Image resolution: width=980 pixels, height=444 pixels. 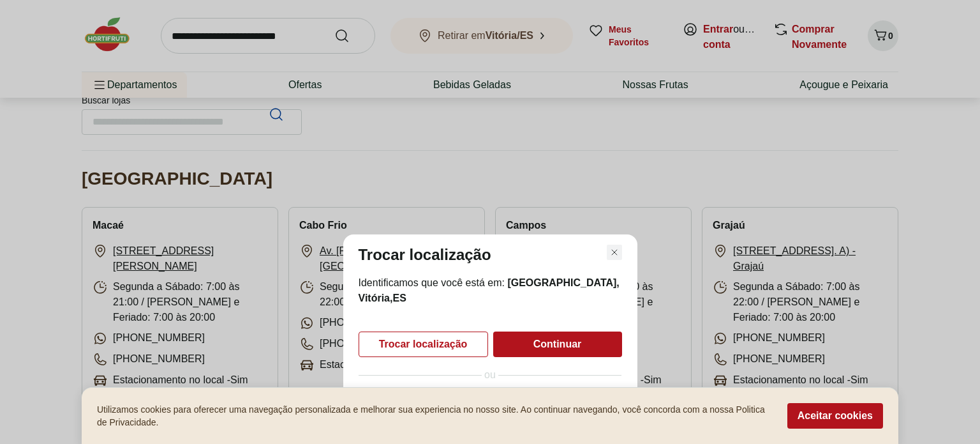 I want to click on button: Continuar, so click(x=557, y=344).